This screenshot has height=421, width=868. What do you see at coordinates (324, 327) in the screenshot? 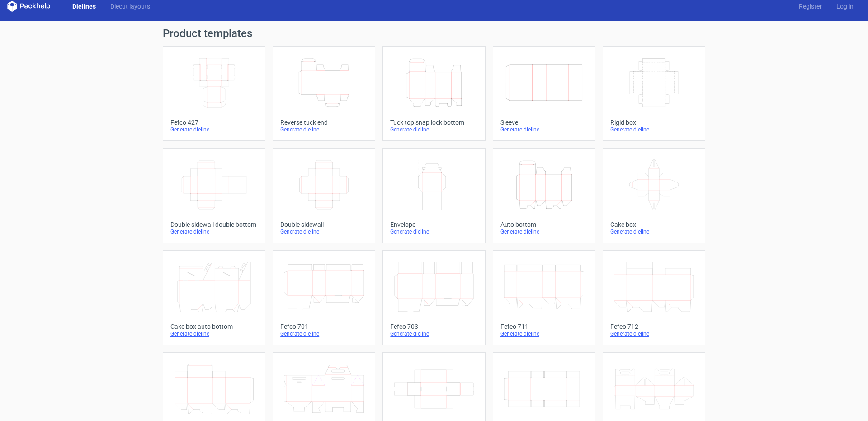
I see `div: Fefco 701` at bounding box center [324, 327].